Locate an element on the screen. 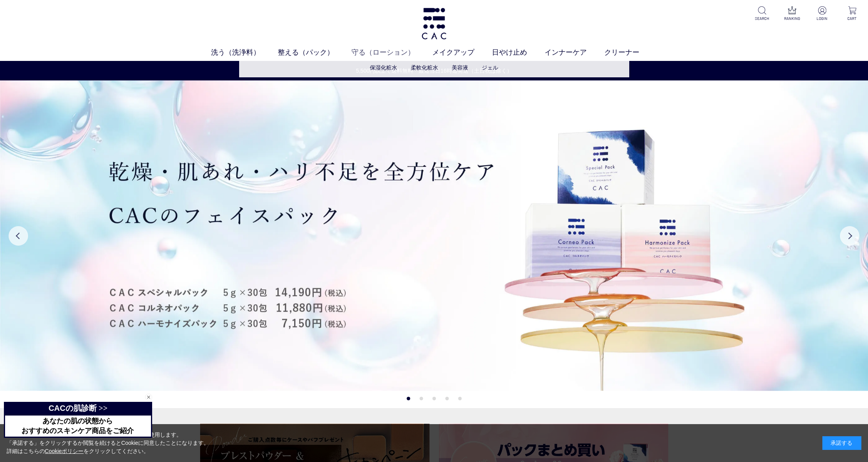  button: 2 of 5 is located at coordinates (421, 398).